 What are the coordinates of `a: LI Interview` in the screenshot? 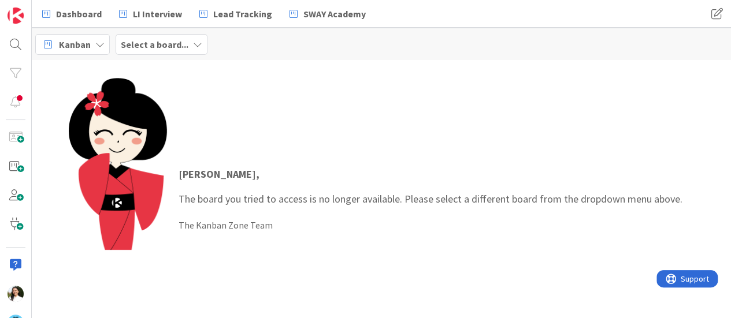 It's located at (150, 14).